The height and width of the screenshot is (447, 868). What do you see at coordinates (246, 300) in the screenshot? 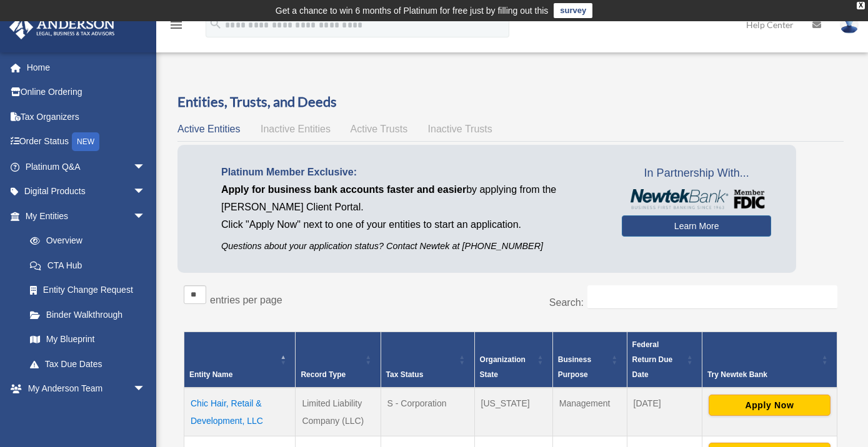
I see `label: entries per page` at bounding box center [246, 300].